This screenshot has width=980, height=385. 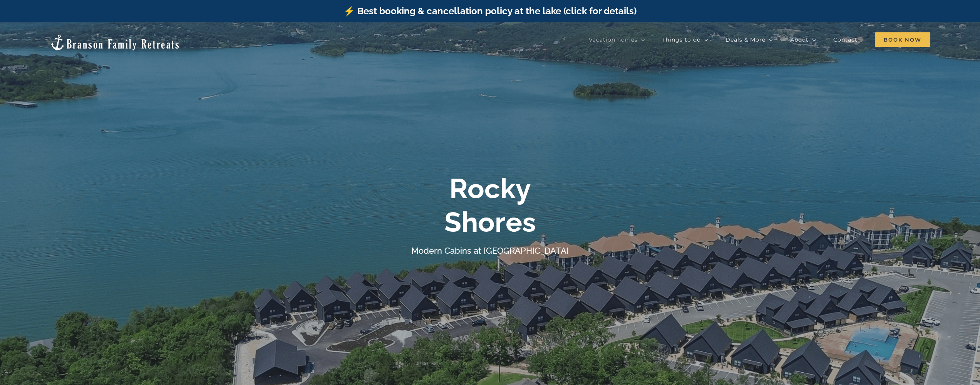 What do you see at coordinates (745, 40) in the screenshot?
I see `span: Deals & More` at bounding box center [745, 40].